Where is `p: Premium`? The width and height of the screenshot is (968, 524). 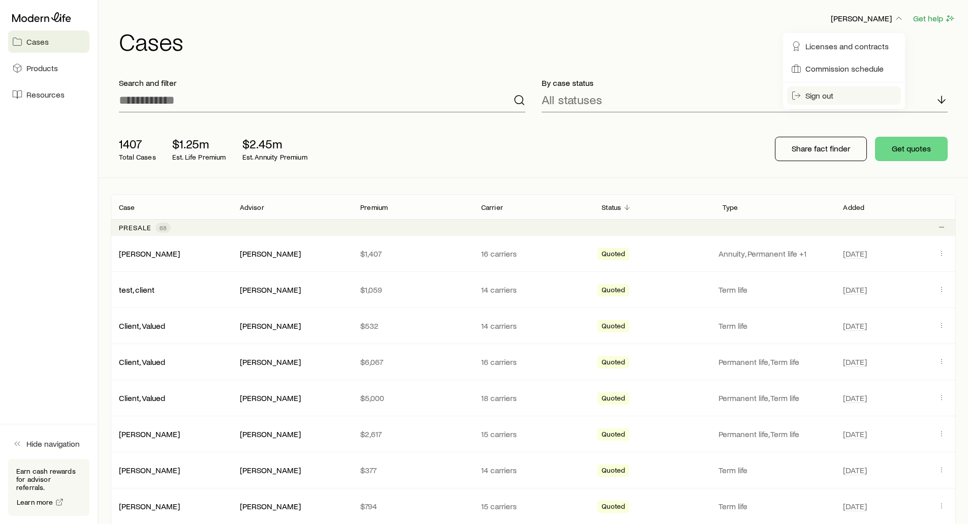 p: Premium is located at coordinates (374, 207).